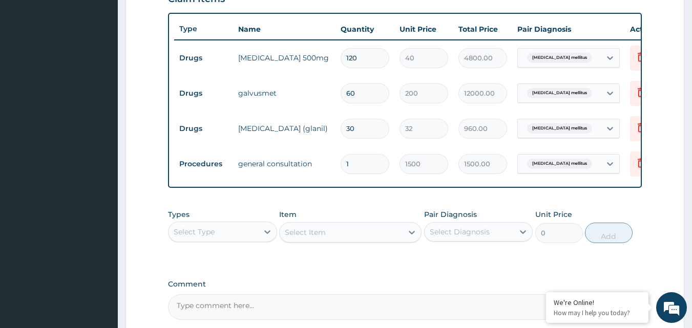  What do you see at coordinates (650, 29) in the screenshot?
I see `th: Actions` at bounding box center [650, 29].